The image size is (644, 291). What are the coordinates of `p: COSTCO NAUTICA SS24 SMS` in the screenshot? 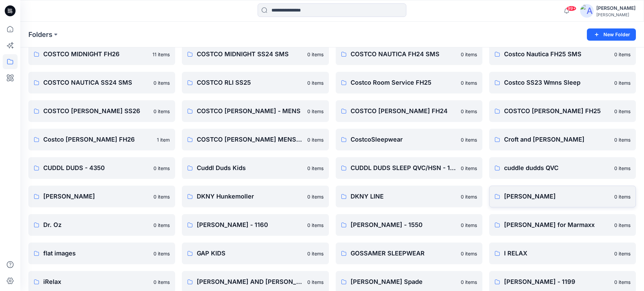 It's located at (97, 83).